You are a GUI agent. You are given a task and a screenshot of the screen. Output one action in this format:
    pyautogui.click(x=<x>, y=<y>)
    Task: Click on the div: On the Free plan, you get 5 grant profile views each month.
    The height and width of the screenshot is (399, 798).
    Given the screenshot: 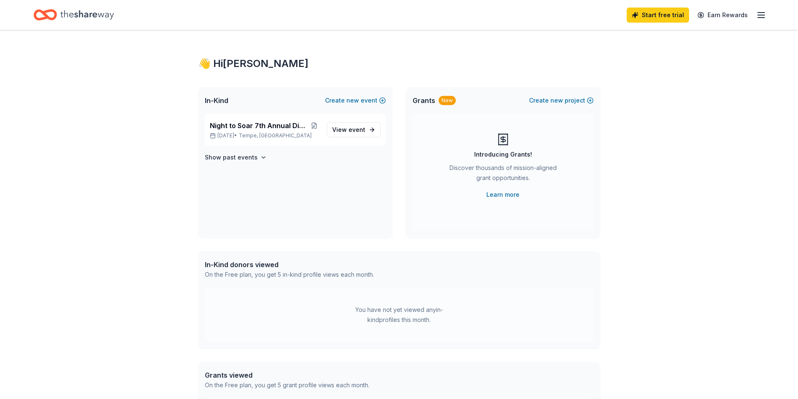 What is the action you would take?
    pyautogui.click(x=287, y=385)
    